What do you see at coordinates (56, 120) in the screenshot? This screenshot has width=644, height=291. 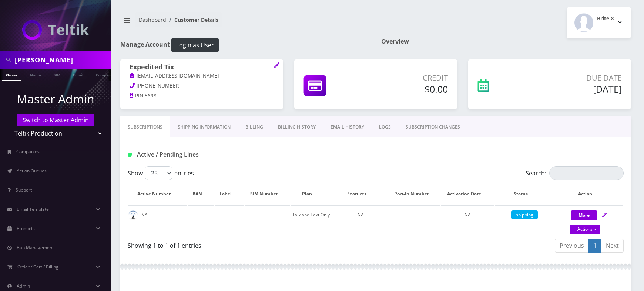 I see `a: Switch to Master Admin` at bounding box center [56, 120].